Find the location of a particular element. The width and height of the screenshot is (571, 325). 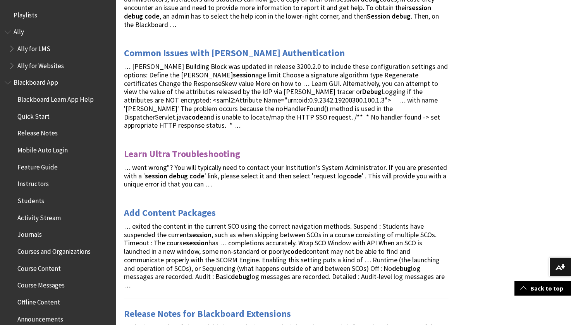

span: Blackboard Learn App Help is located at coordinates (55, 98).